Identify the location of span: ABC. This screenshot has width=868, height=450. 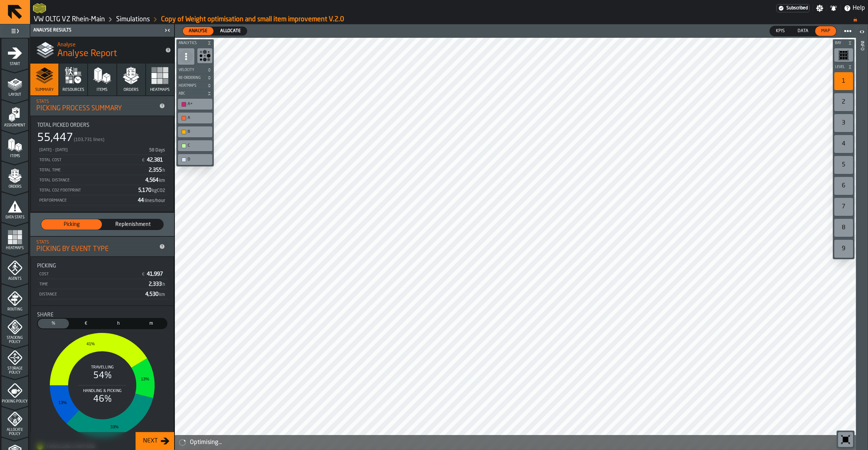
(191, 94).